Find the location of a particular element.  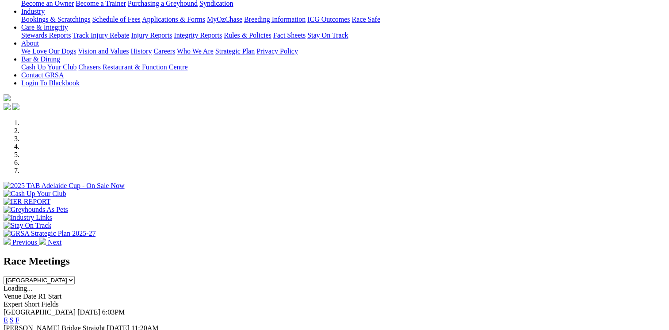

a: Next is located at coordinates (50, 242).